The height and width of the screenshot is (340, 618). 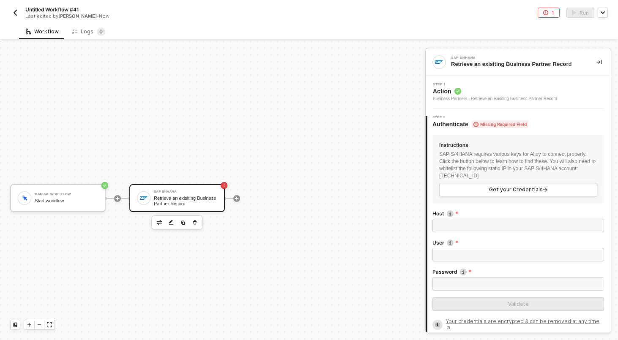 What do you see at coordinates (439, 62) in the screenshot?
I see `img: integration-icon` at bounding box center [439, 62].